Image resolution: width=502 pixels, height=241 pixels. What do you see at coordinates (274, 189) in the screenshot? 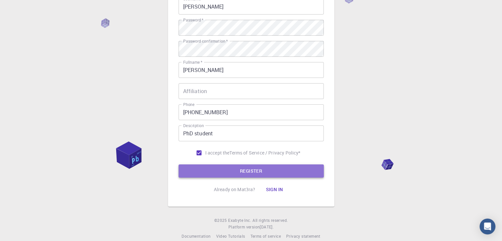
I see `a: Sign in` at bounding box center [274, 189].